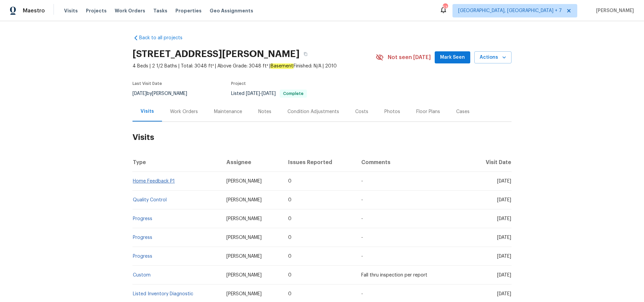  Describe the element at coordinates (463, 111) in the screenshot. I see `div: Cases` at that location.